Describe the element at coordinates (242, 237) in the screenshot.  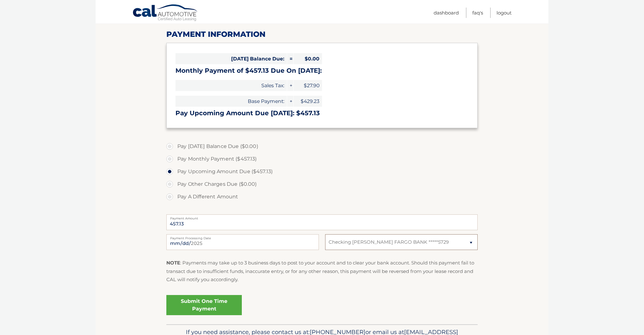
I see `label: Payment Processing Date` at that location.